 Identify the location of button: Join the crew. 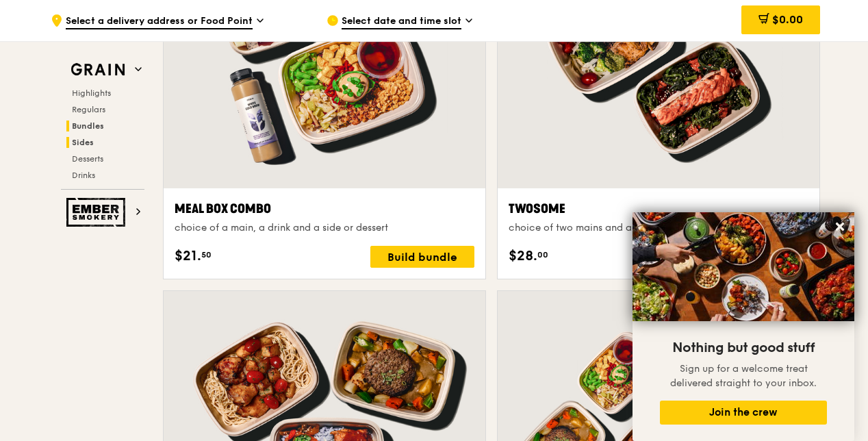
(744, 412).